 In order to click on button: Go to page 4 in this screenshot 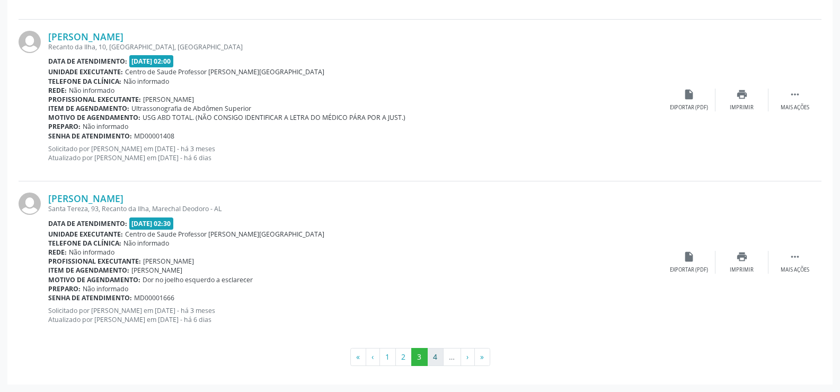, I will do `click(435, 357)`.